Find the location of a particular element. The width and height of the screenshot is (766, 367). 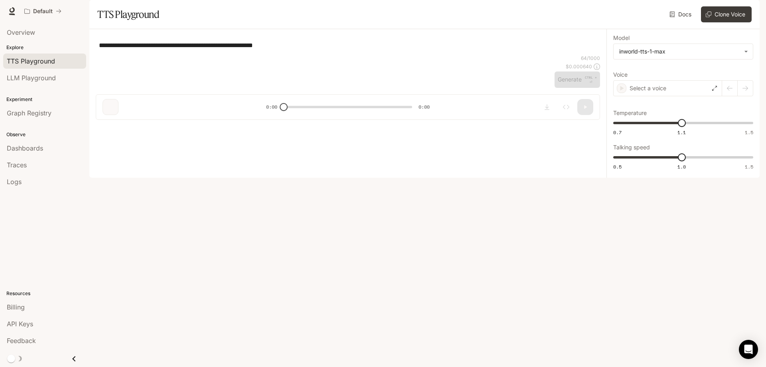

h1: TTS Playground is located at coordinates (128, 14).